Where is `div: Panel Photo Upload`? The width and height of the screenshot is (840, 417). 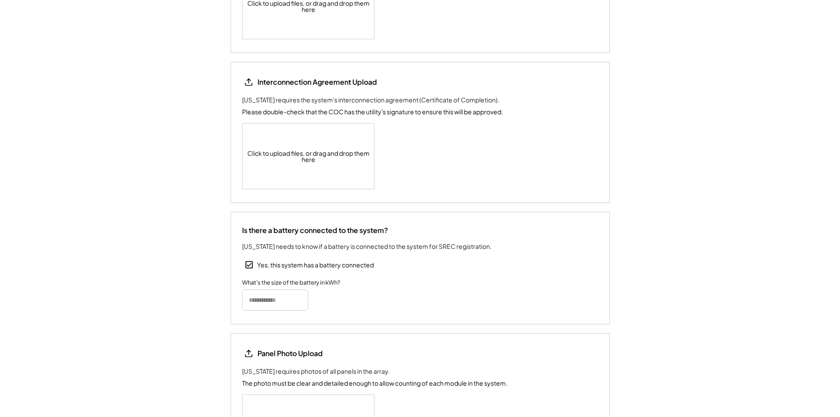 div: Panel Photo Upload is located at coordinates (290, 353).